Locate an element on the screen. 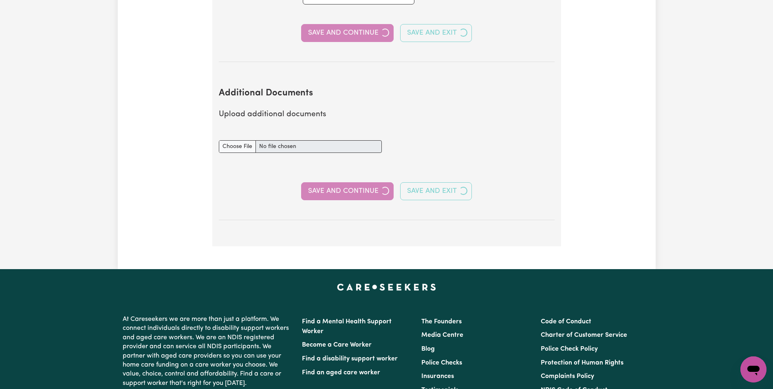  a: Police Check Policy is located at coordinates (569, 349).